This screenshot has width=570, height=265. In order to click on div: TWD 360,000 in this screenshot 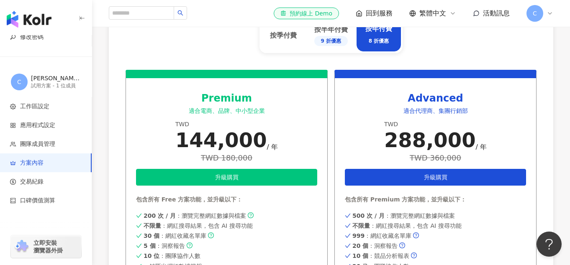, I will do `click(435, 158)`.